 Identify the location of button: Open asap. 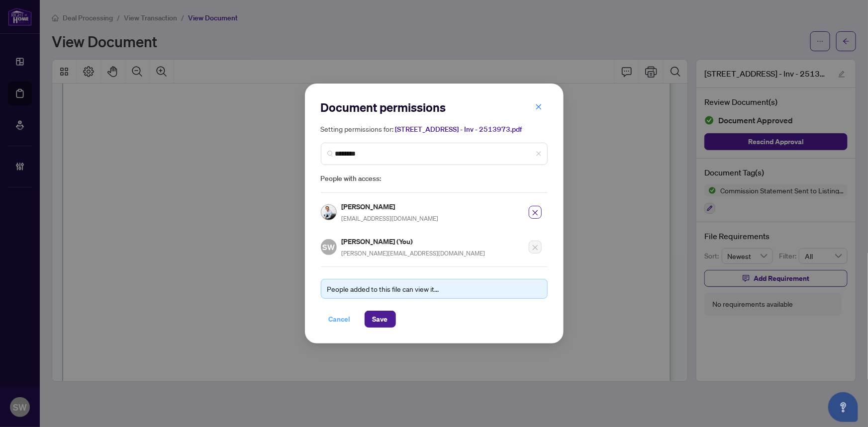
(843, 407).